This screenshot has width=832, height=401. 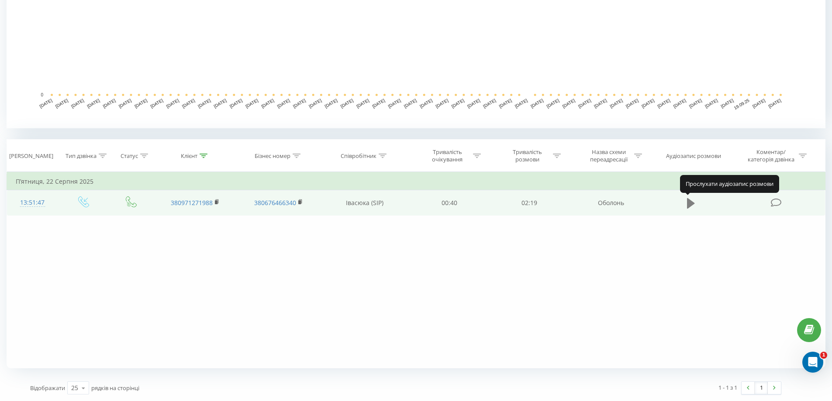 I want to click on div: Коментар/категорія дзвінка, so click(x=771, y=156).